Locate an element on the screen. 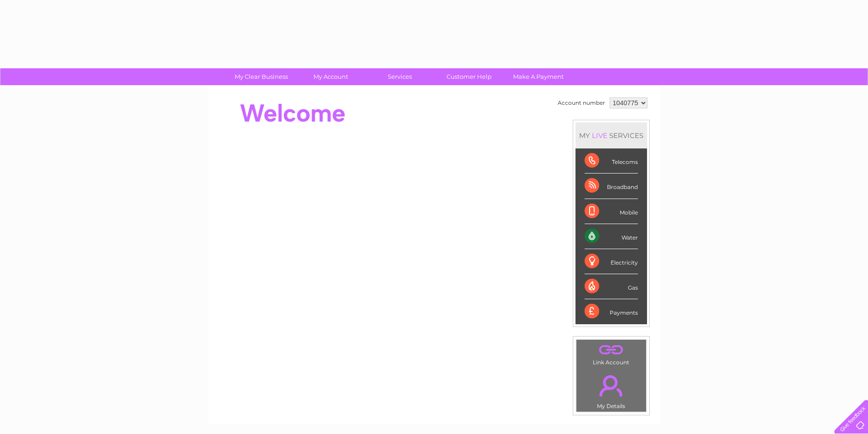  div: Electricity is located at coordinates (611, 262).